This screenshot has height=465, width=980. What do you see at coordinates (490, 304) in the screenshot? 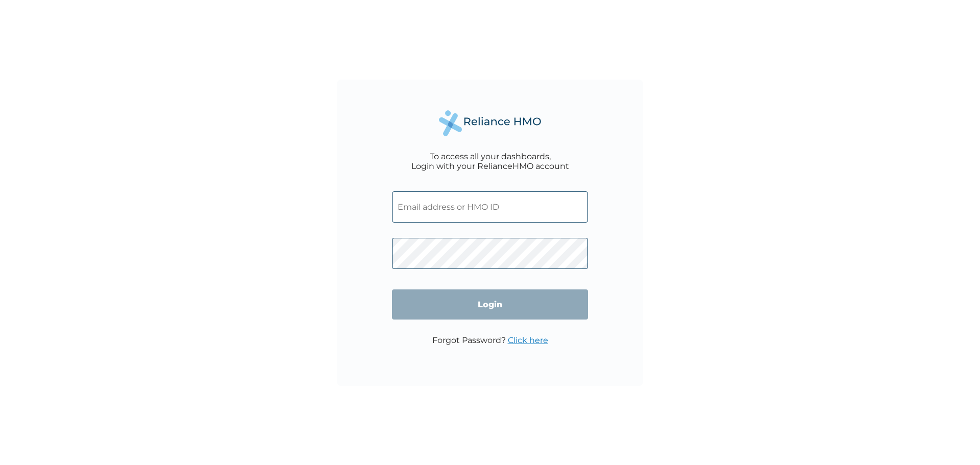
I see `input: Login` at bounding box center [490, 304].